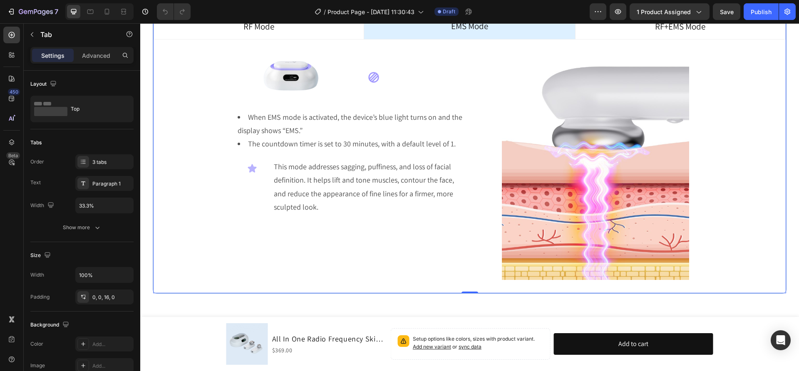 This screenshot has height=371, width=799. I want to click on button: 1 product assigned, so click(669, 12).